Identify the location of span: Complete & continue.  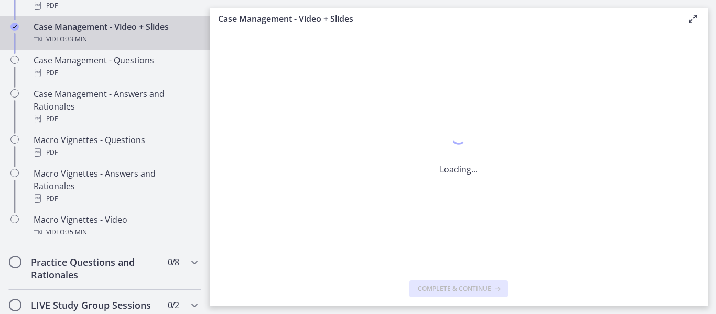
(454, 289).